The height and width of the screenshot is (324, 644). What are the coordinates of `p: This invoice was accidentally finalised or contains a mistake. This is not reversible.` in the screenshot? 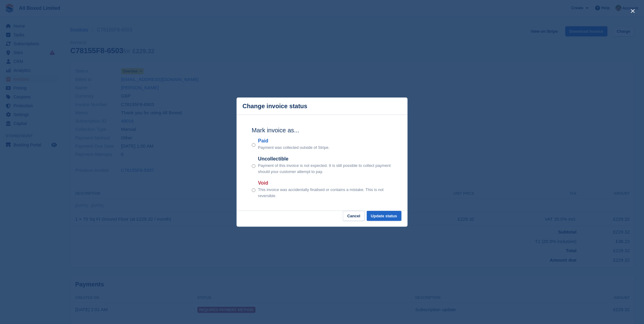 It's located at (325, 193).